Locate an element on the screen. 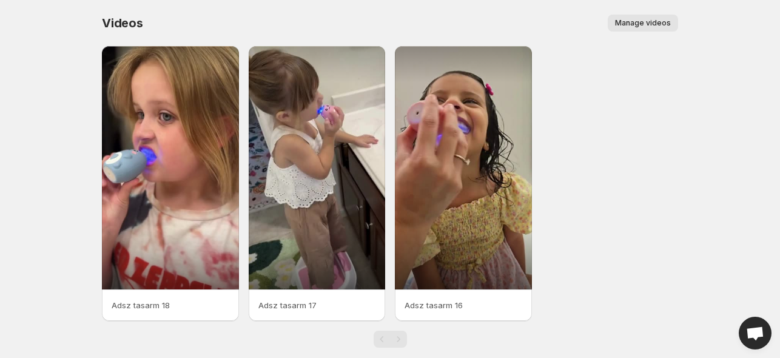 This screenshot has width=780, height=358. button: Manage videos is located at coordinates (643, 23).